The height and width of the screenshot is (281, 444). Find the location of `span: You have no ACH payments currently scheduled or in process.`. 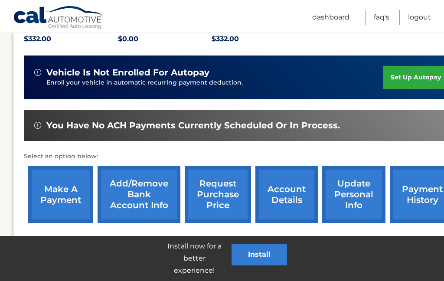

span: You have no ACH payments currently scheduled or in process. is located at coordinates (193, 125).